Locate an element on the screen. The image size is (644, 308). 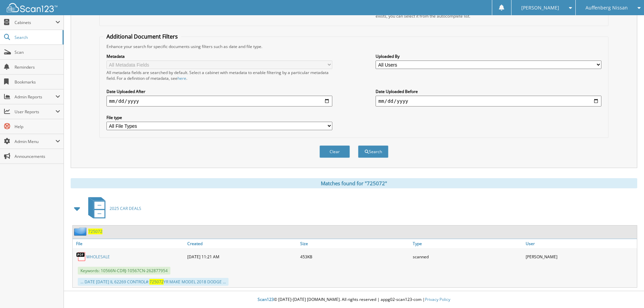
div: All metadata fields are searched by default. Select a cabinet with metadata to enable filtering b... is located at coordinates (219, 75).